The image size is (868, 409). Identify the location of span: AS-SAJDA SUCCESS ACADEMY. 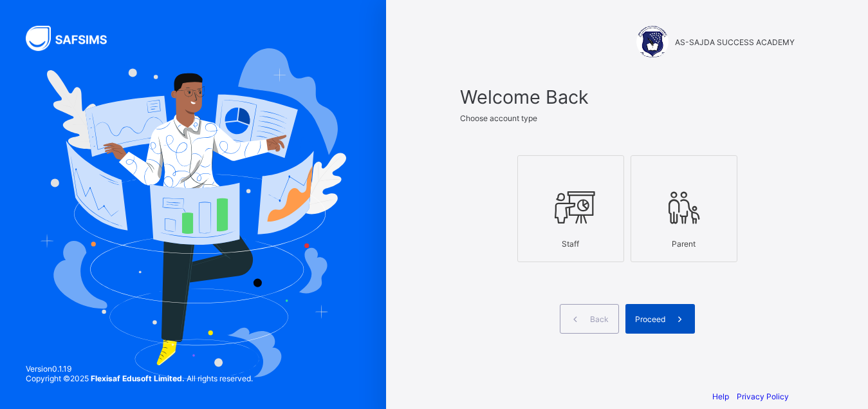
(735, 42).